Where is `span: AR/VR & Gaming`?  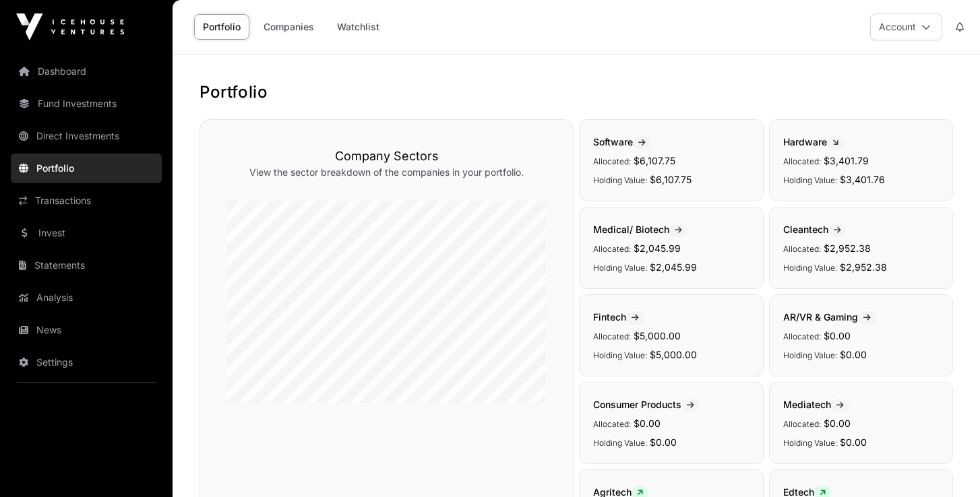 span: AR/VR & Gaming is located at coordinates (830, 317).